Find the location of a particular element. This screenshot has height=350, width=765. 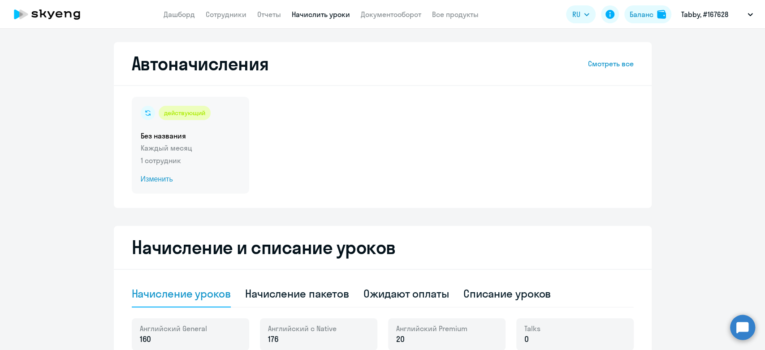

button: Tabby, #167628 is located at coordinates (717, 14).